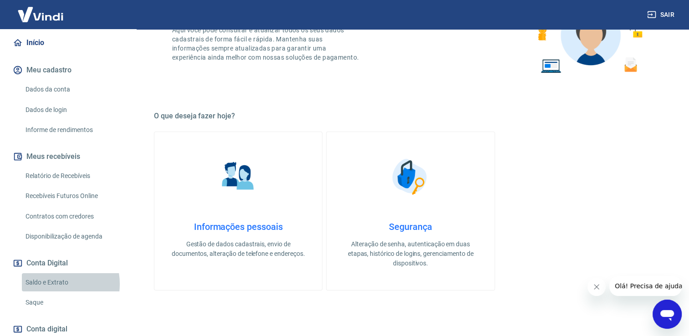 This screenshot has width=689, height=336. I want to click on span: Conta digital, so click(47, 329).